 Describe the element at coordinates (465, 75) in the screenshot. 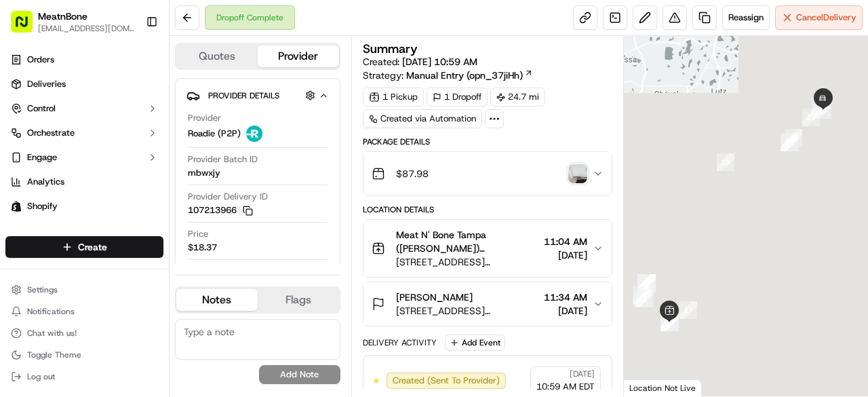

I see `span: Manual Entry (opn_37jiHh)` at that location.